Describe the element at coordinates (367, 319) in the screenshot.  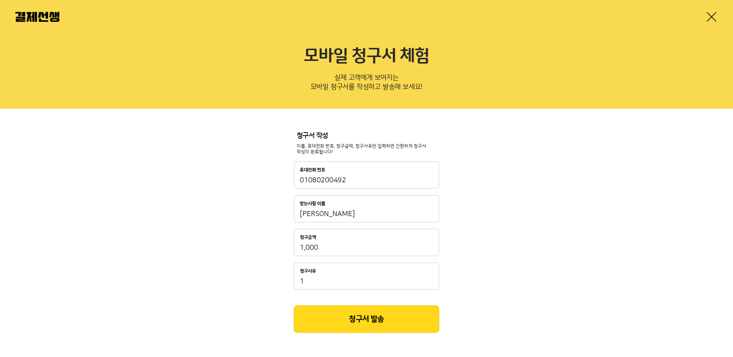
I see `button: 청구서 발송` at that location.